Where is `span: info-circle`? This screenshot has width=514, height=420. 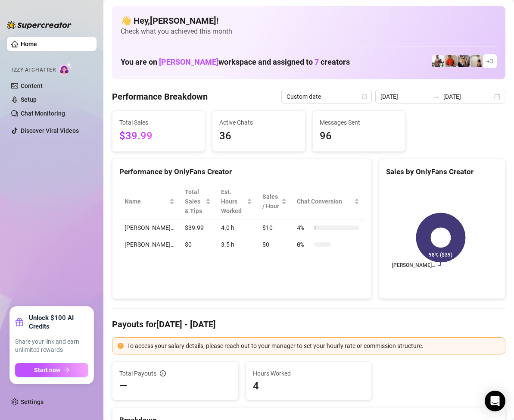 span: info-circle is located at coordinates (163, 373).